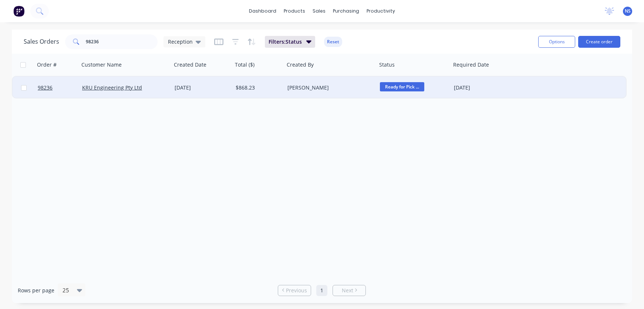 The width and height of the screenshot is (644, 309). Describe the element at coordinates (599, 42) in the screenshot. I see `button: Create order` at that location.